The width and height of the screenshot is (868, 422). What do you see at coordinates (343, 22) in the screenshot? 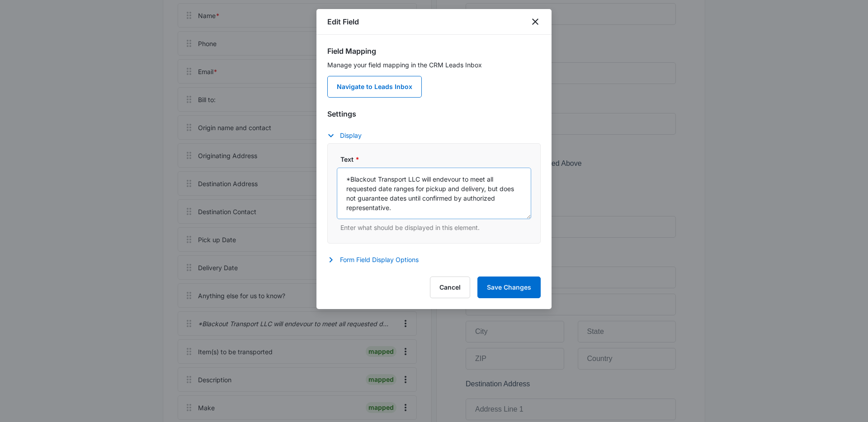
I see `h1: Edit Field` at bounding box center [343, 22].